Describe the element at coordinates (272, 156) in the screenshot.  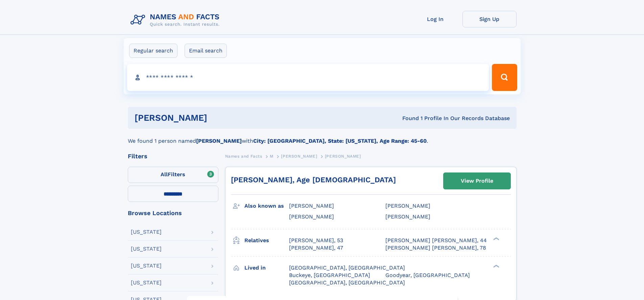
I see `a: M` at that location.